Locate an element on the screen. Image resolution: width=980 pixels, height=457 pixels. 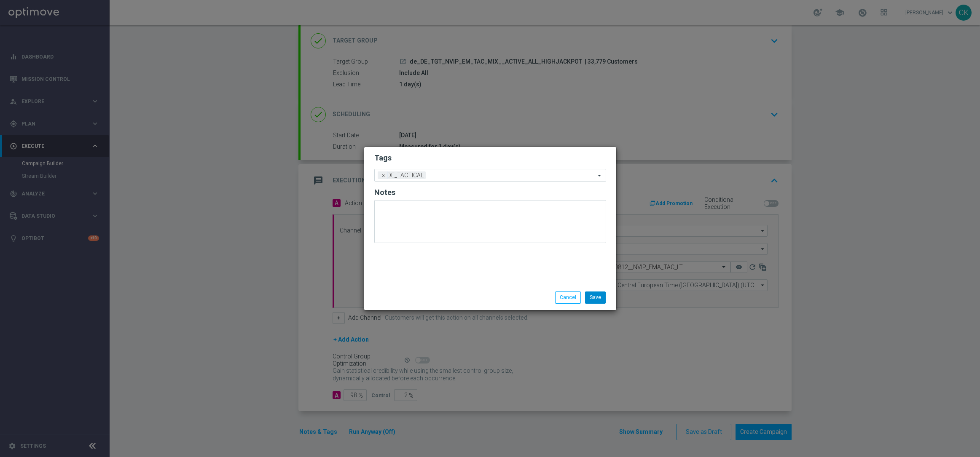
button: Save is located at coordinates (596, 297).